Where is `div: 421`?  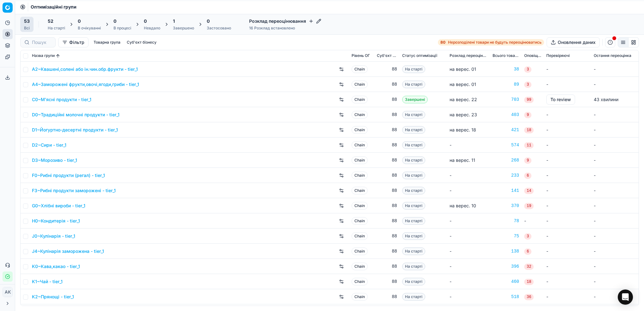
div: 421 is located at coordinates (506, 130).